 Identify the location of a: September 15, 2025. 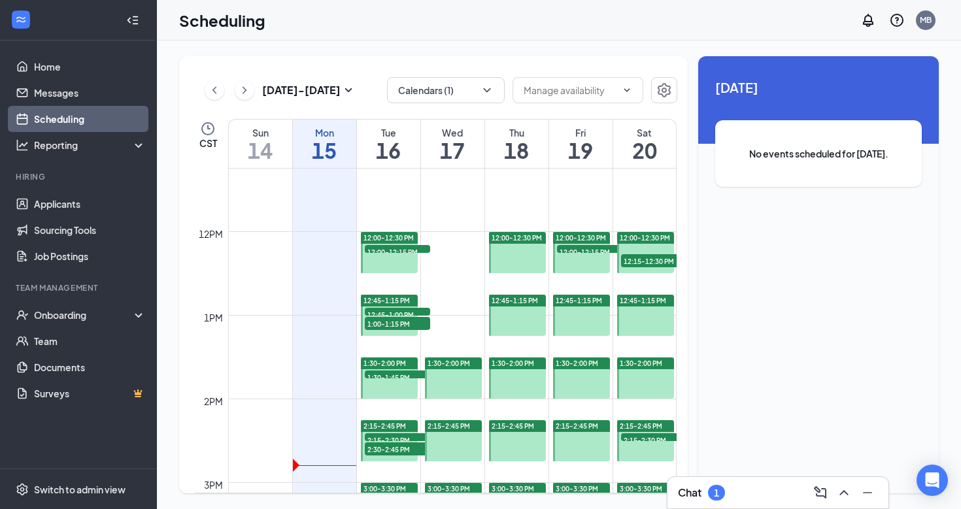
(324, 144).